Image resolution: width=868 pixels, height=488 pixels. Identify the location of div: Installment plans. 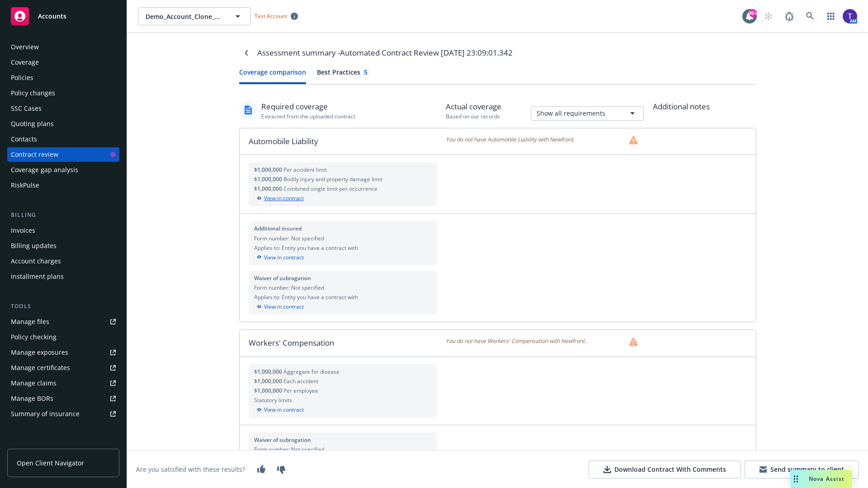
(37, 276).